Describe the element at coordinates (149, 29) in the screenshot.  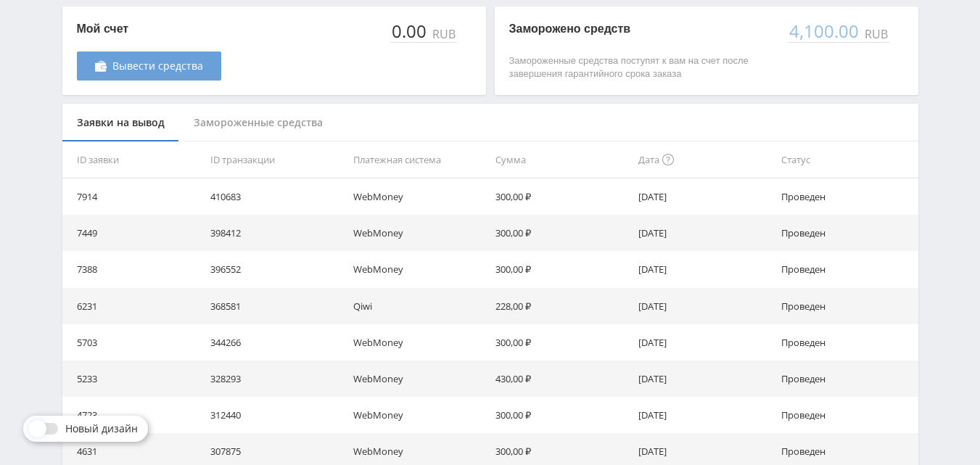
I see `p: Мой счет` at that location.